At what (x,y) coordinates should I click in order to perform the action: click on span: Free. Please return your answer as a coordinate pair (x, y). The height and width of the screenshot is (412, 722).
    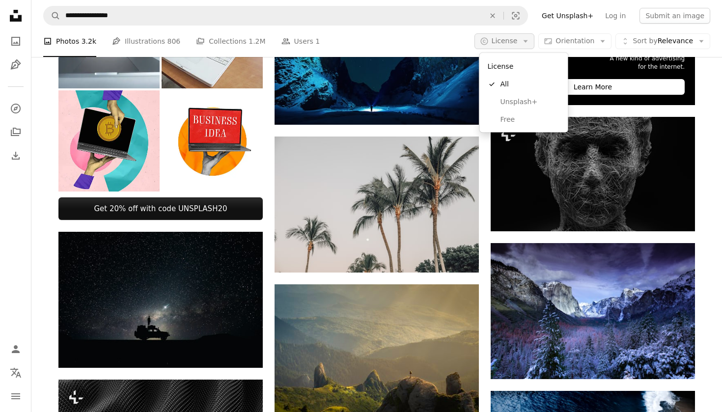
    Looking at the image, I should click on (530, 119).